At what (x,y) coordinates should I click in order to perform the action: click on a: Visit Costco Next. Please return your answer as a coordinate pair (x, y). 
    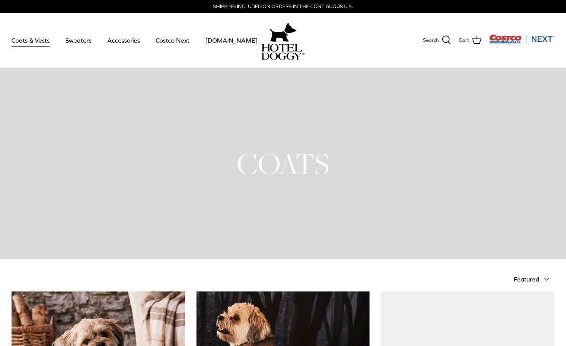
    Looking at the image, I should click on (521, 42).